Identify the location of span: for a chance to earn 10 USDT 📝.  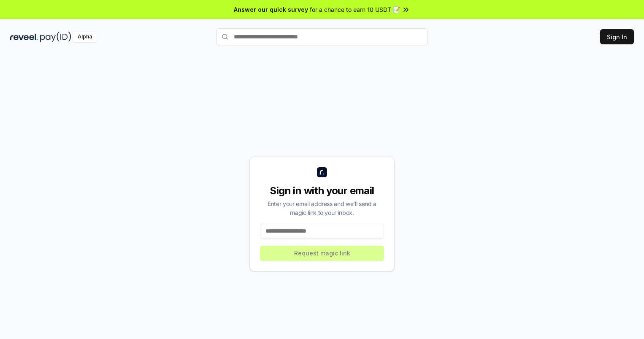
(355, 10).